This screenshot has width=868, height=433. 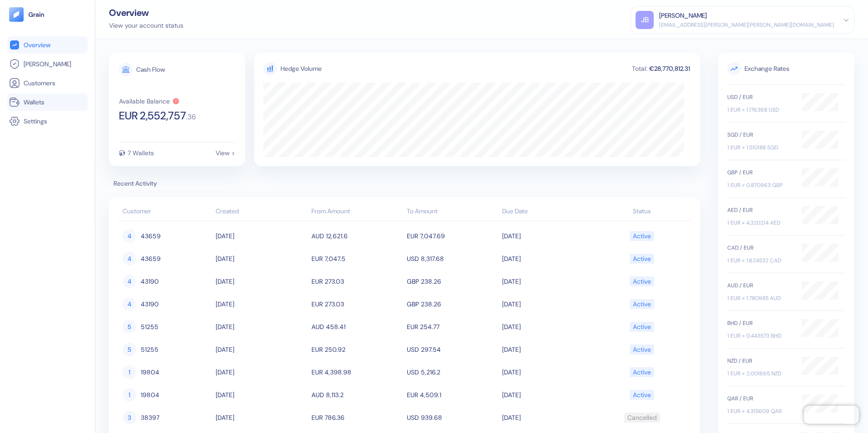 I want to click on a: Overview, so click(x=47, y=45).